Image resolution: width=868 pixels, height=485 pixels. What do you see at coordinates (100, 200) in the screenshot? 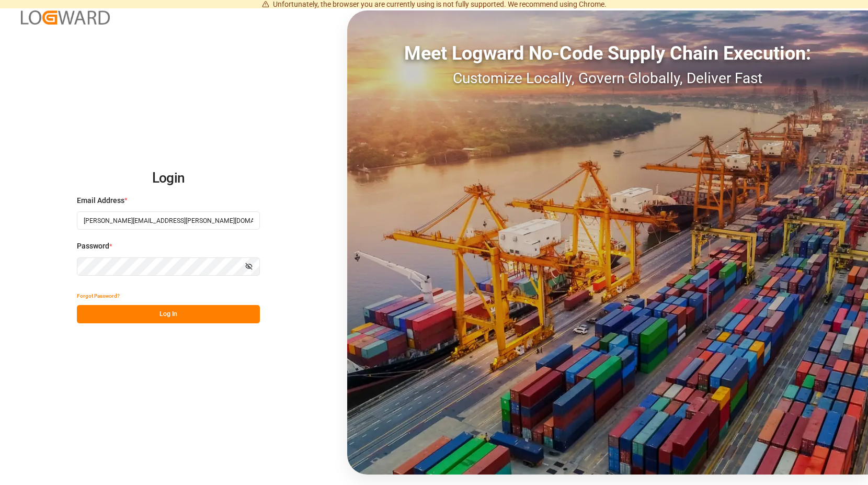
I see `span: Email Address` at bounding box center [100, 200].